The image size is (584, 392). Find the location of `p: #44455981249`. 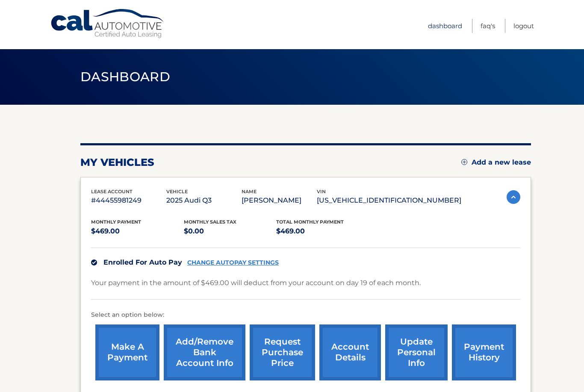

p: #44455981249 is located at coordinates (129, 200).